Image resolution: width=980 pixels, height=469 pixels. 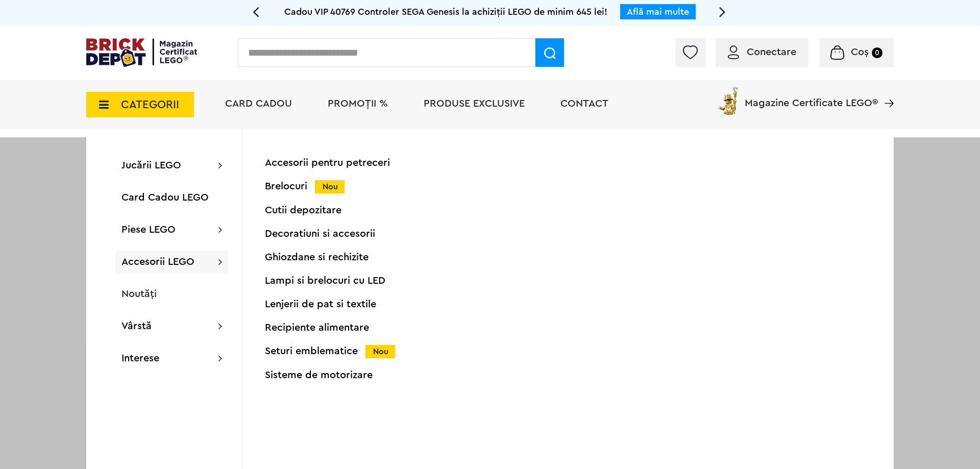 What do you see at coordinates (358, 103) in the screenshot?
I see `span: PROMOȚII %` at bounding box center [358, 103].